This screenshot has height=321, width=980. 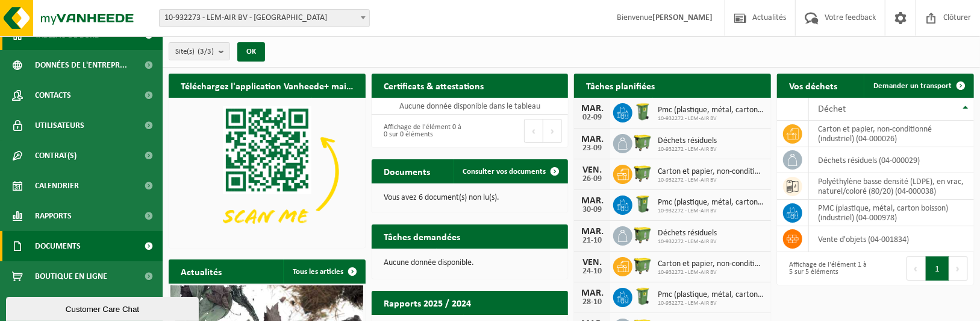 I want to click on td: carton et papier, non-conditionné (industriel) (04-000026), so click(x=892, y=134).